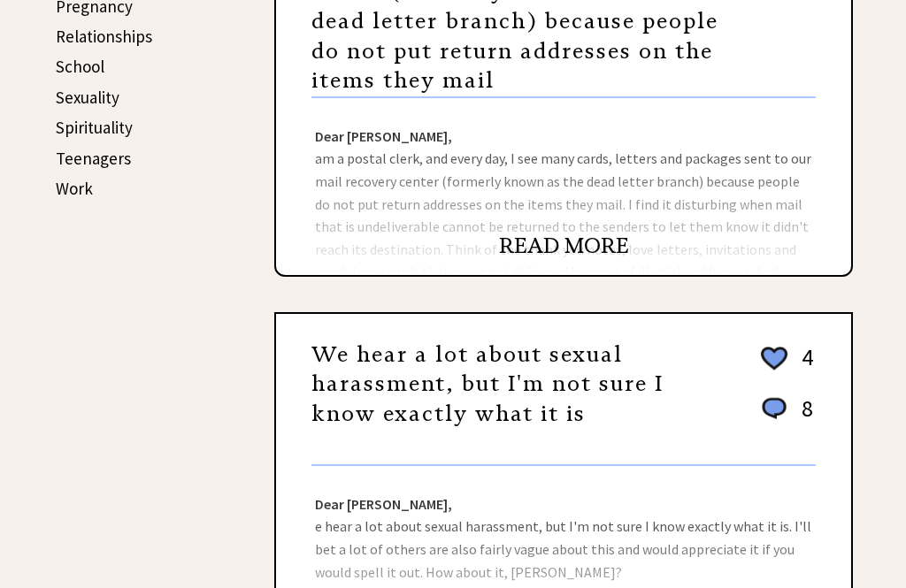  I want to click on td: 8, so click(804, 417).